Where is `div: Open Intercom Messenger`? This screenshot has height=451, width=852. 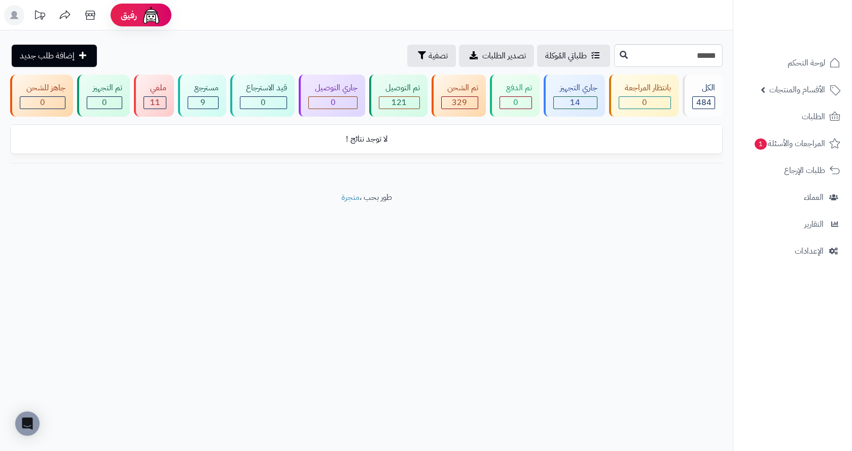
div: Open Intercom Messenger is located at coordinates (27, 423).